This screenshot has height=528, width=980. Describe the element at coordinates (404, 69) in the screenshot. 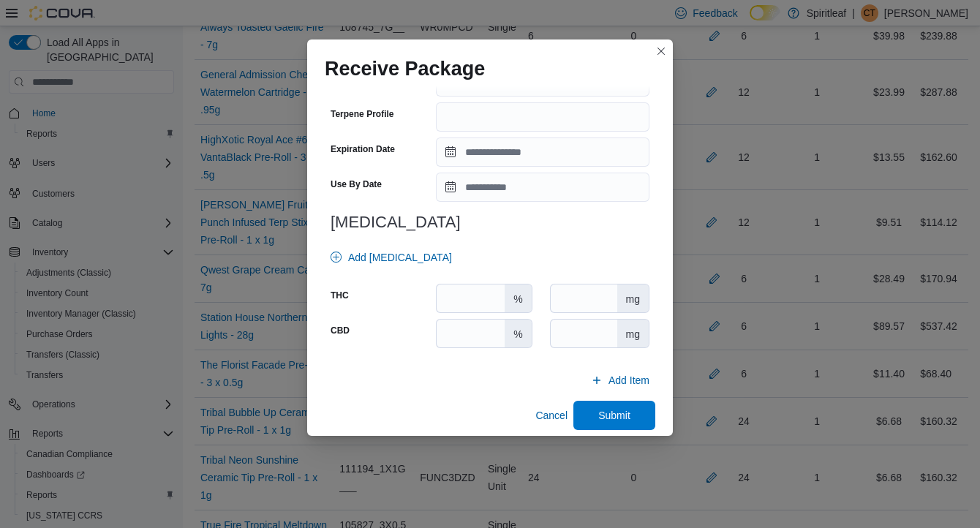

I see `h1: Receive Package` at that location.